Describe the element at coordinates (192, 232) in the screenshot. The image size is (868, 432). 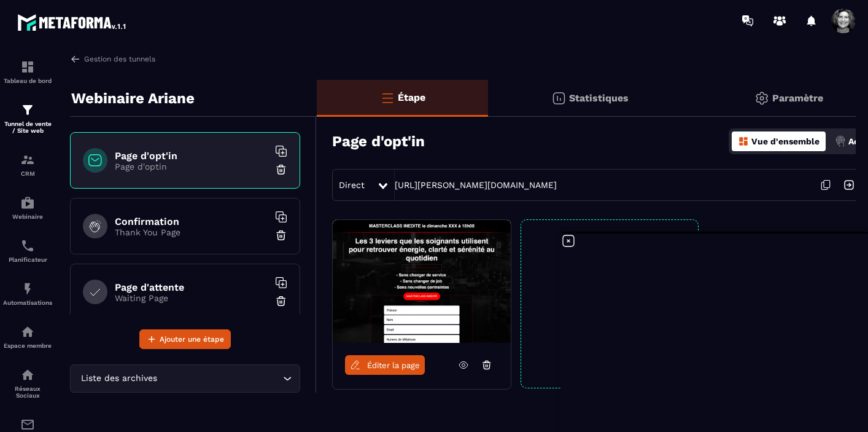
I see `p: Thank You Page` at that location.